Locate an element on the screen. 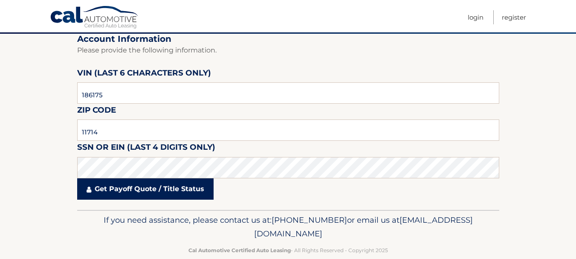 The image size is (576, 259). label: SSN or EIN (last 4 digits only) is located at coordinates (146, 148).